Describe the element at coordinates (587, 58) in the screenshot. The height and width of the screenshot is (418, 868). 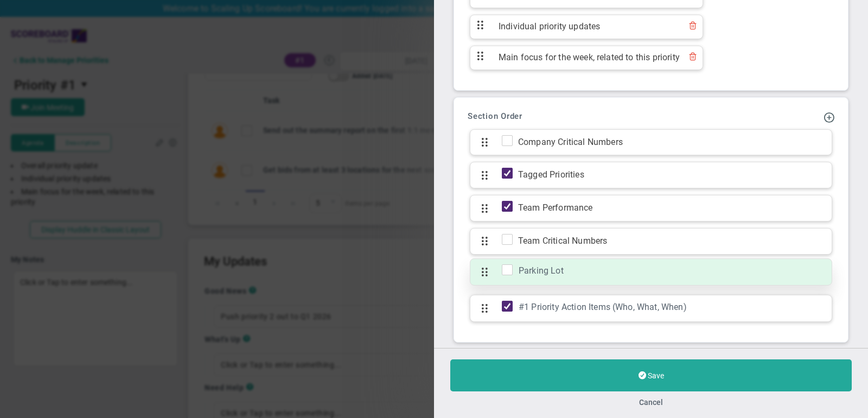
I see `span: Main focus for the week, related to this priority` at that location.